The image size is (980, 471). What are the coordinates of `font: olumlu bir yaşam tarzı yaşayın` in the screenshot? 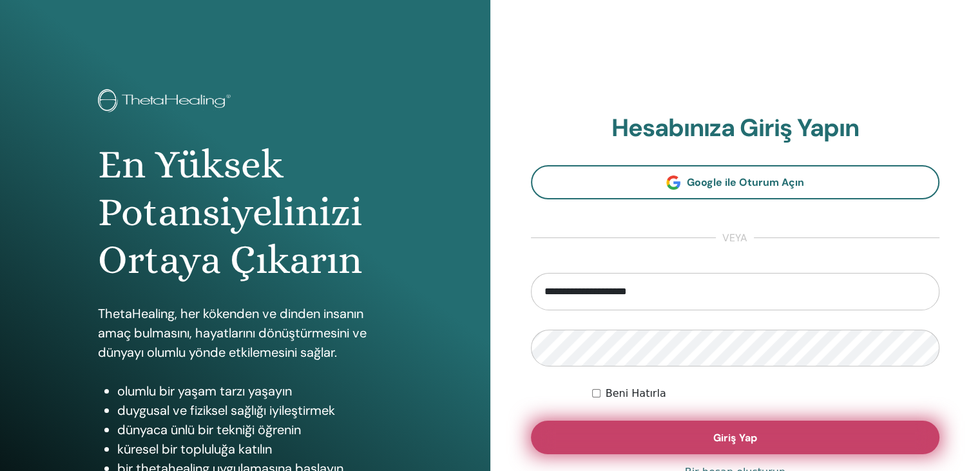 It's located at (204, 391).